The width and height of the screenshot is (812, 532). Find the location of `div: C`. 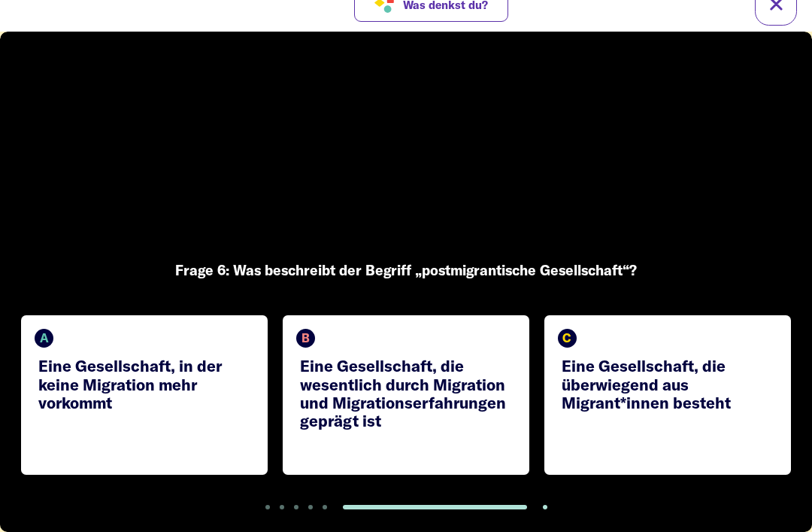

div: C is located at coordinates (567, 306).